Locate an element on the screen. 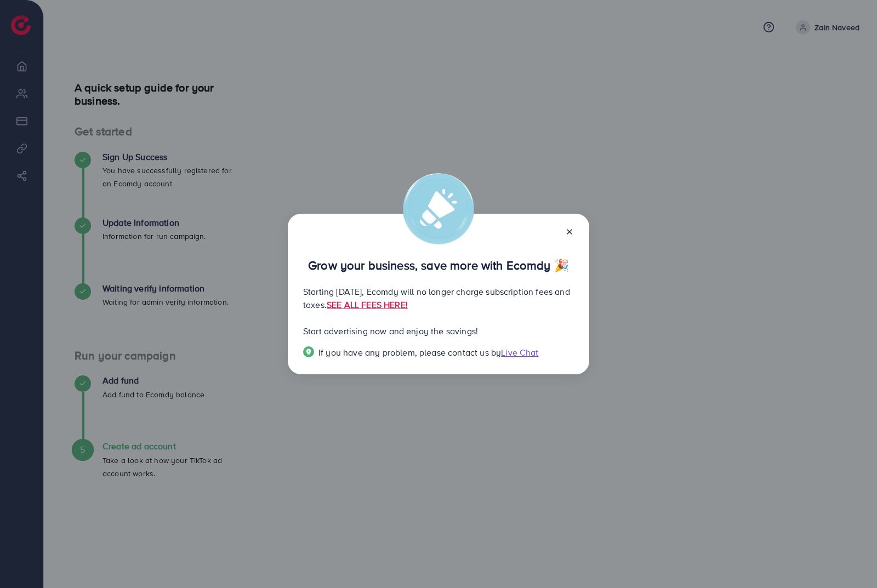  img: alert is located at coordinates (439, 208).